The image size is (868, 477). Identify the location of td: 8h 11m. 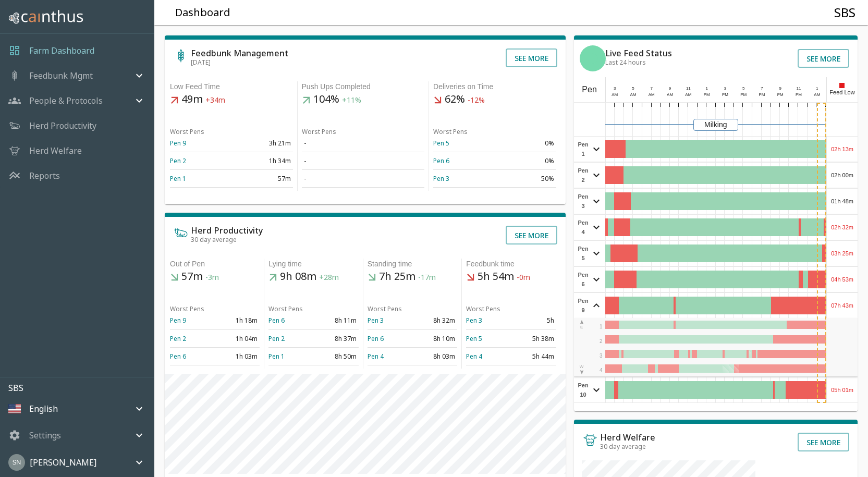
(337, 321).